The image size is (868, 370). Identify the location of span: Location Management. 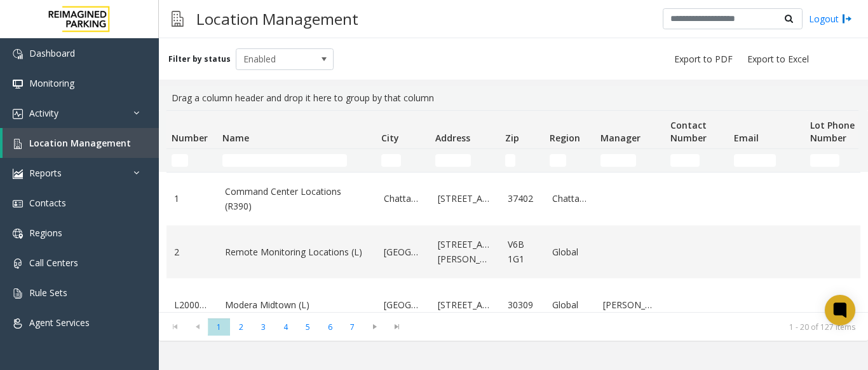
(80, 142).